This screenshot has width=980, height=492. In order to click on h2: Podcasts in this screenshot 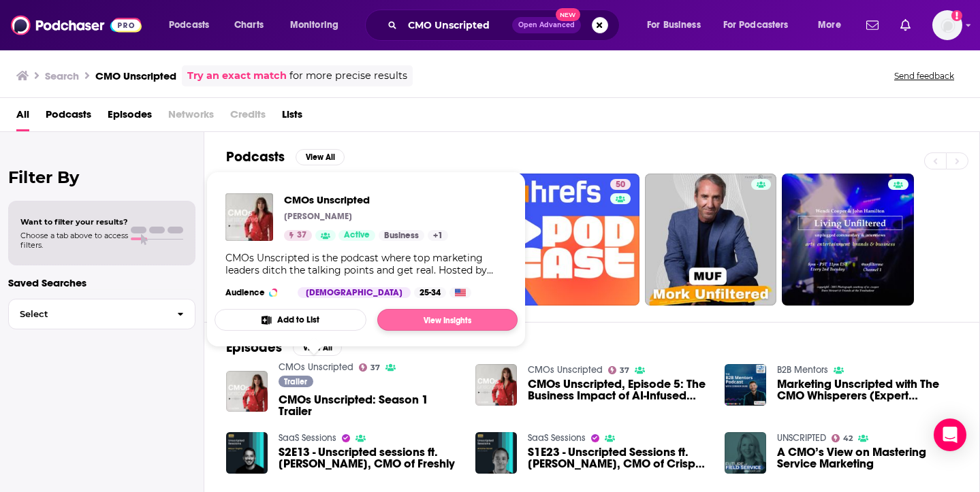, I will do `click(255, 157)`.